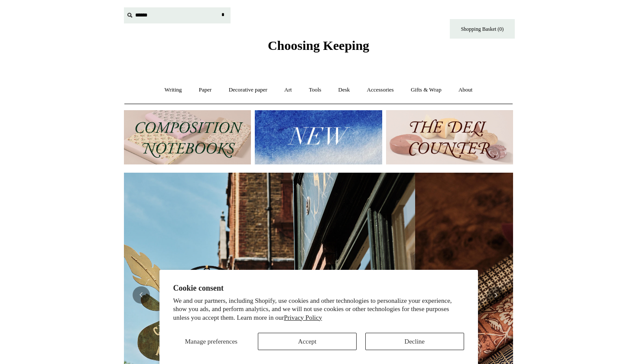  I want to click on a: About, so click(466, 89).